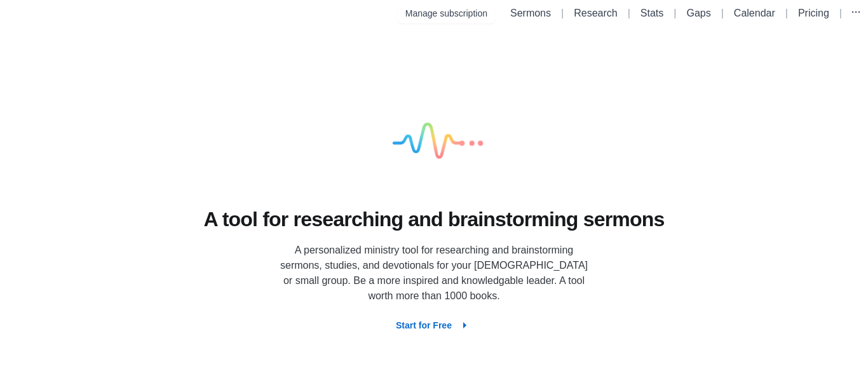 The height and width of the screenshot is (392, 868). Describe the element at coordinates (595, 13) in the screenshot. I see `a: Research` at that location.